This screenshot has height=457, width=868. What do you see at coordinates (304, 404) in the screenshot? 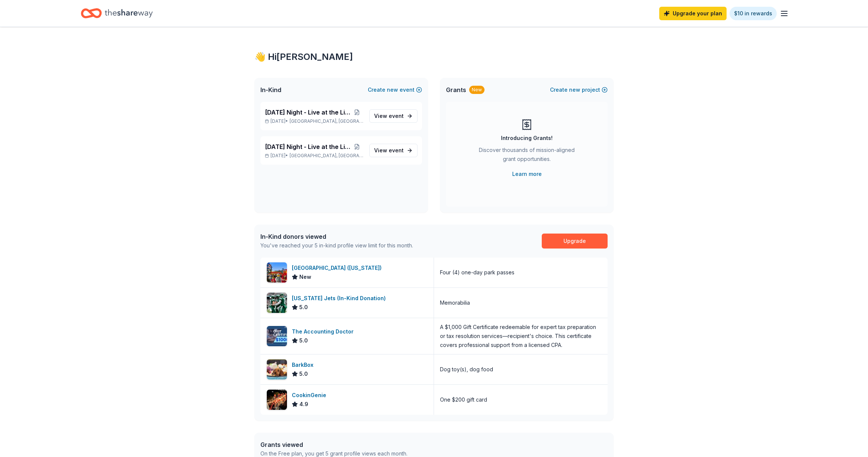
I see `span: 4.9` at bounding box center [304, 404].